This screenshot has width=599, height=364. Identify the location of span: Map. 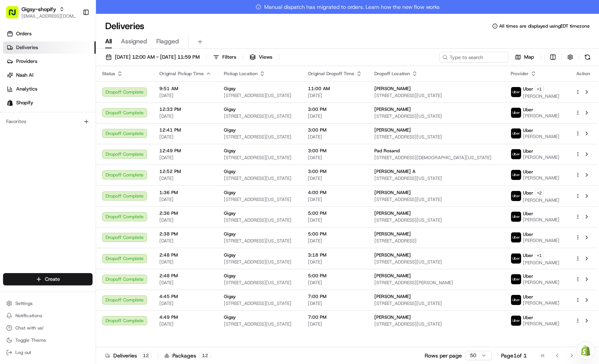
(529, 57).